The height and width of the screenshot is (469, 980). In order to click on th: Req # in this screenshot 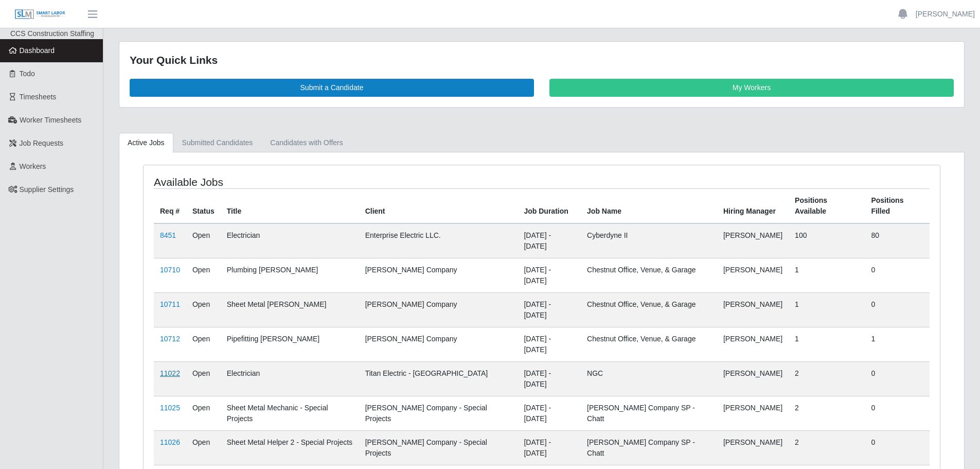, I will do `click(170, 206)`.